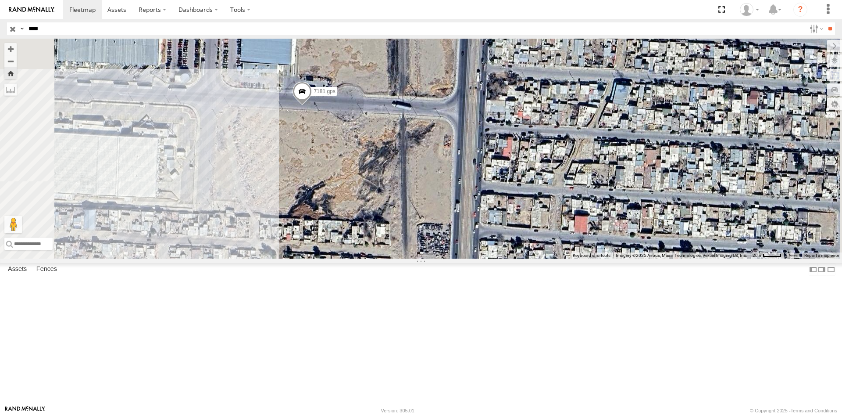  I want to click on div: fernando ponce, so click(750, 10).